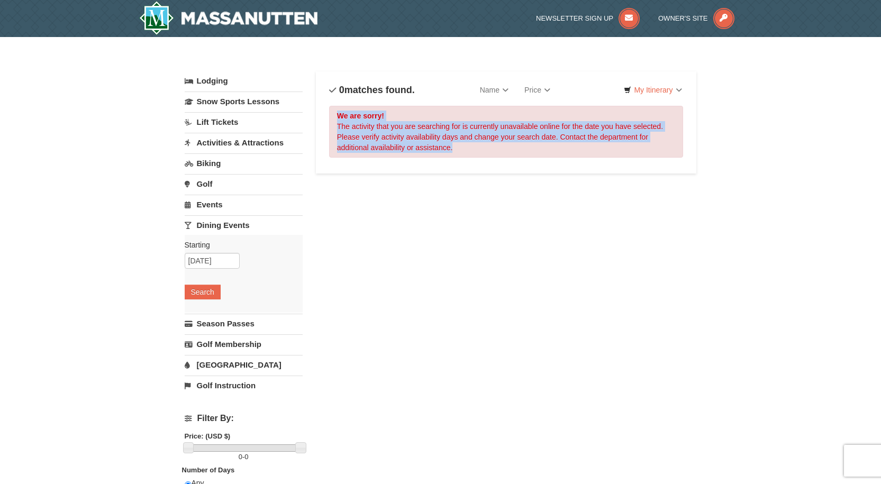 This screenshot has height=484, width=881. Describe the element at coordinates (506, 132) in the screenshot. I see `div: The activity that you are searching for is currently unavailable online for the date you have sel...` at that location.